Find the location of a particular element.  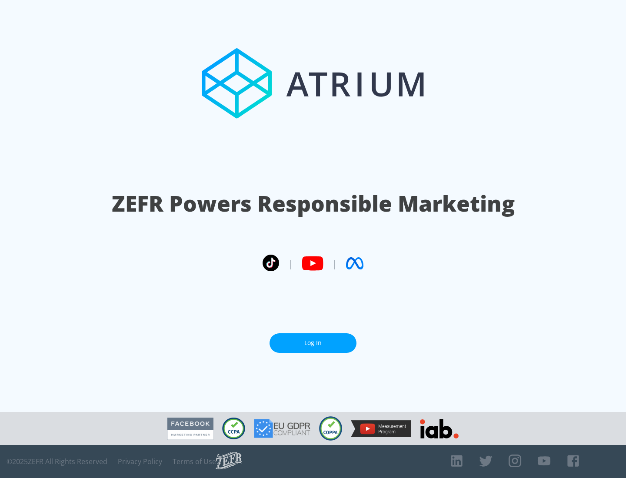

img: YouTube Measurement Program is located at coordinates (381, 429).